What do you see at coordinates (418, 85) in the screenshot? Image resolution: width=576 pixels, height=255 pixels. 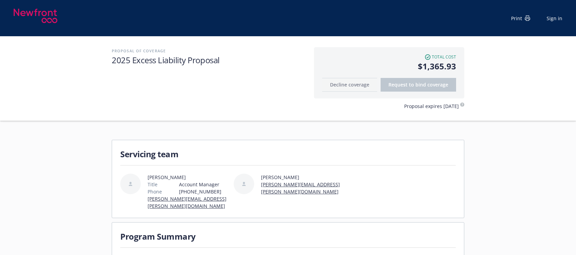 I see `button: Request to bindcoverage` at bounding box center [418, 85].